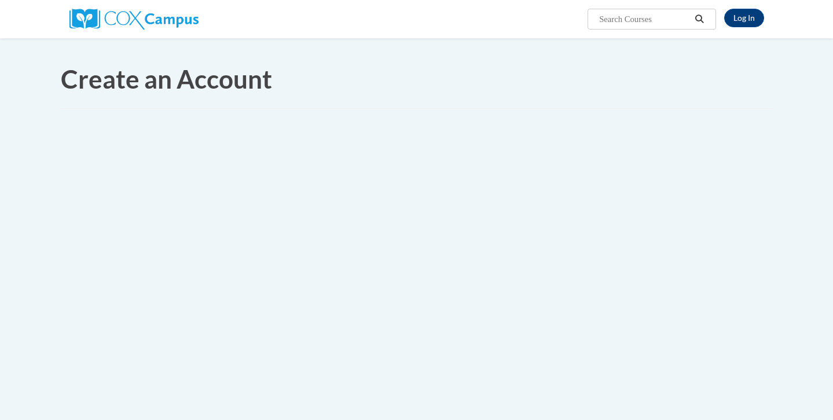 The height and width of the screenshot is (420, 833). What do you see at coordinates (134, 19) in the screenshot?
I see `img: Cox Campus` at bounding box center [134, 19].